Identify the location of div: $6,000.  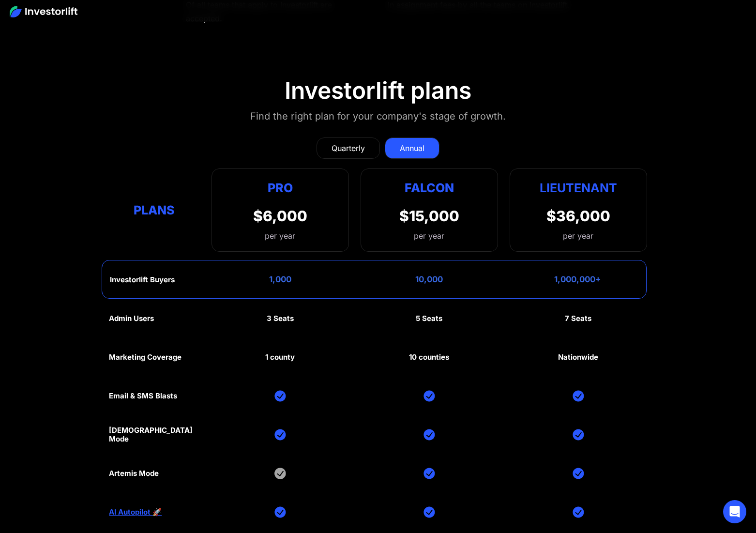
(280, 216).